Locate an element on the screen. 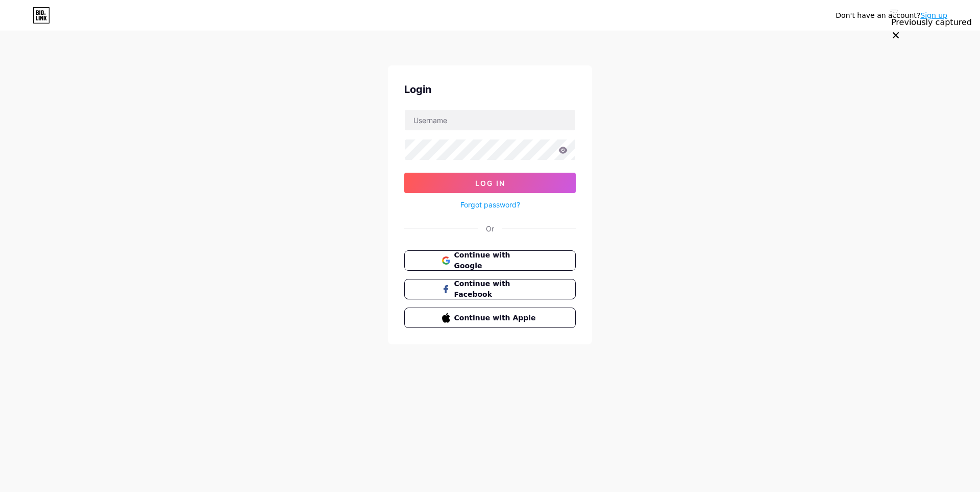 Image resolution: width=980 pixels, height=492 pixels. a: Continue with Apple is located at coordinates (490, 318).